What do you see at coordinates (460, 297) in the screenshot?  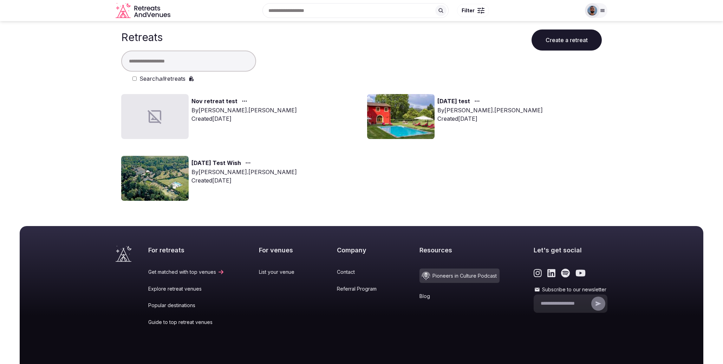 I see `a: Blog` at bounding box center [460, 297].